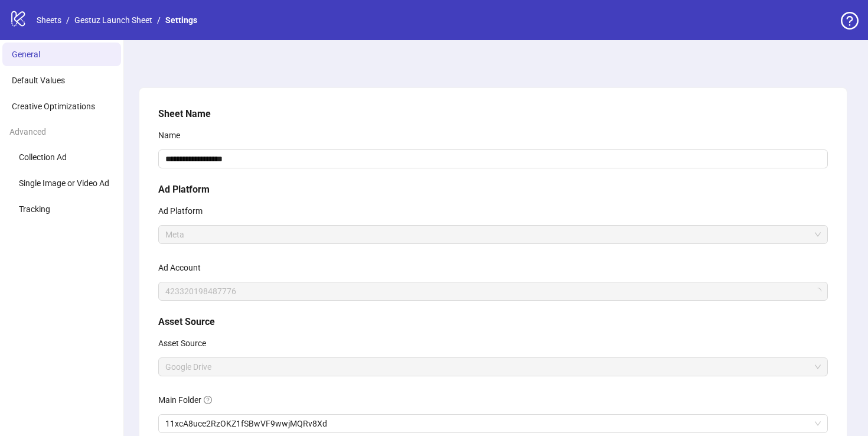  I want to click on span: Google Drive, so click(493, 367).